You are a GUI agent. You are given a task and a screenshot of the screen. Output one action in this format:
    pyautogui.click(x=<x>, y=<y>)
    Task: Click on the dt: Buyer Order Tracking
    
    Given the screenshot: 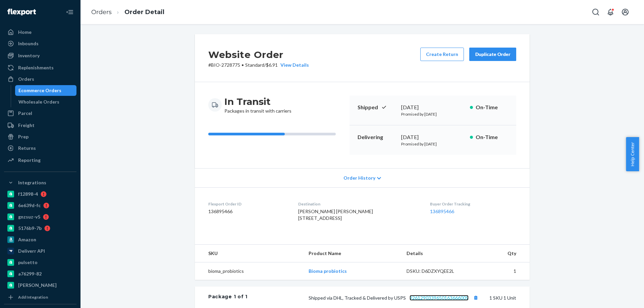 What is the action you would take?
    pyautogui.click(x=473, y=204)
    